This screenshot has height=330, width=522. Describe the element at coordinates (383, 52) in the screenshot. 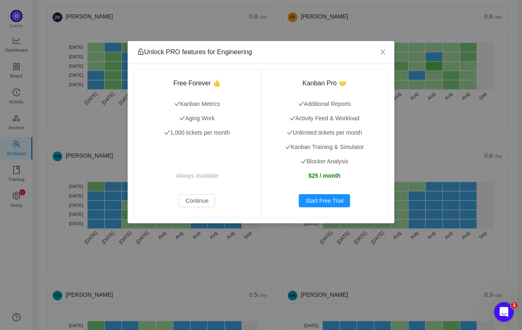

I see `i: icon: close` at that location.